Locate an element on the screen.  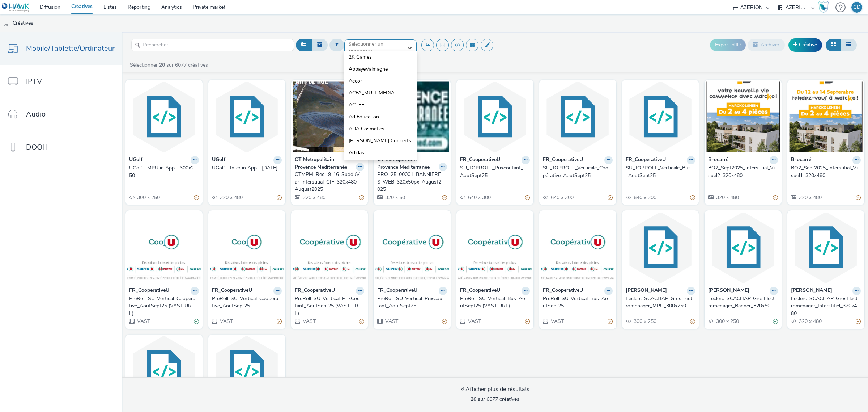
div: UGolf - MPU in App - 300x250 is located at coordinates (163, 171).